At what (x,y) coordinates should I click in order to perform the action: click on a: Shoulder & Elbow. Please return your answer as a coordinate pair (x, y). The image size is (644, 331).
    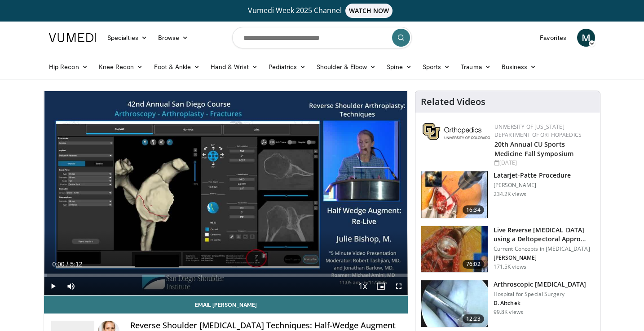
    Looking at the image, I should click on (346, 67).